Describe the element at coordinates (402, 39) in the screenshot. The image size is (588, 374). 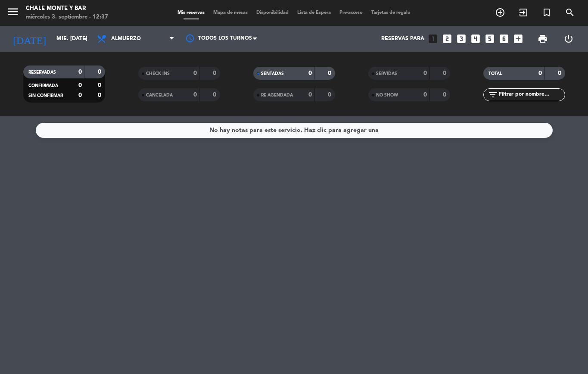
I see `span: Reservas para` at that location.